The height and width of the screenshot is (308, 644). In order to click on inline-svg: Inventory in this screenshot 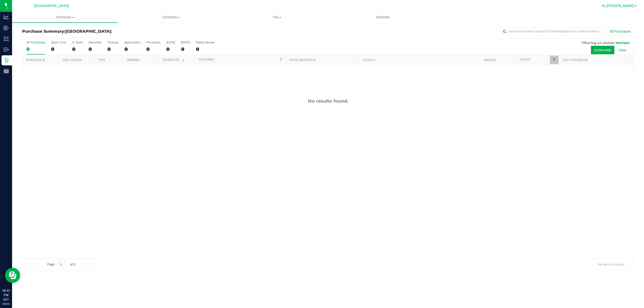, I will do `click(6, 39)`.